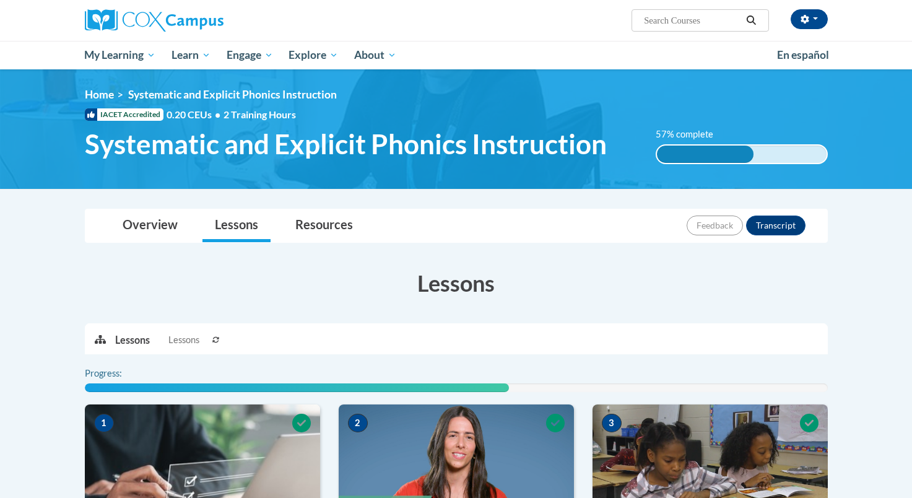 This screenshot has width=912, height=498. Describe the element at coordinates (692, 20) in the screenshot. I see `input: Search Courses` at that location.